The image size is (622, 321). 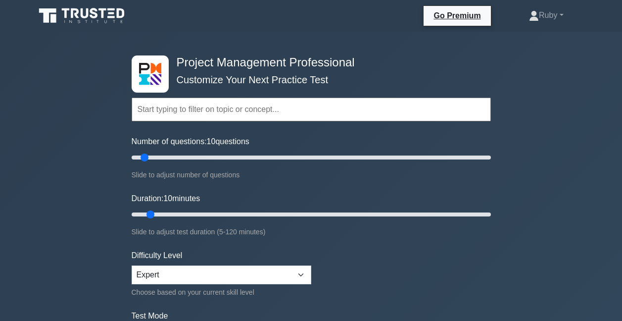 I want to click on div: Slide to adjust test duration (5-120 minutes), so click(x=311, y=232).